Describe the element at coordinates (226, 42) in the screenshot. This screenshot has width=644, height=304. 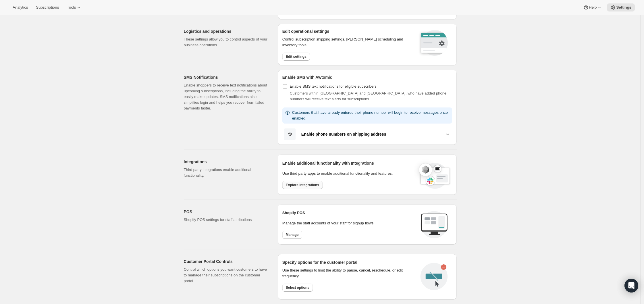
I see `p: These settings allow you to control aspects of your business operations.` at that location.